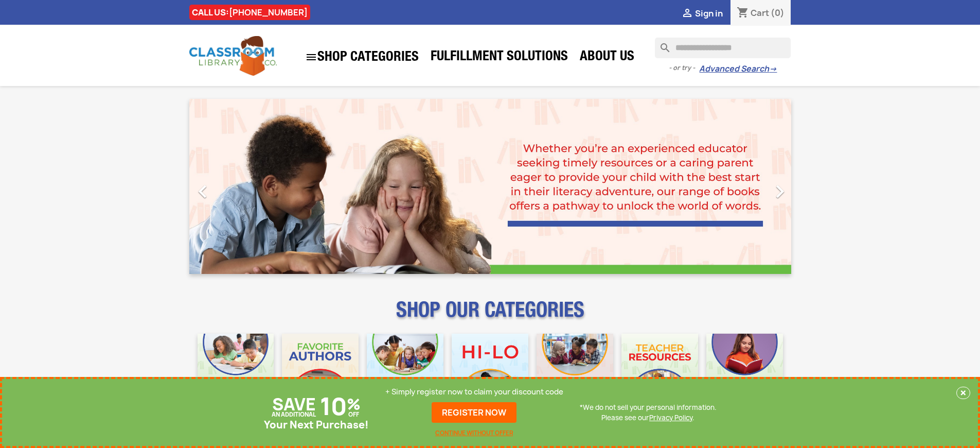  Describe the element at coordinates (746, 186) in the screenshot. I see `a: Next` at that location.